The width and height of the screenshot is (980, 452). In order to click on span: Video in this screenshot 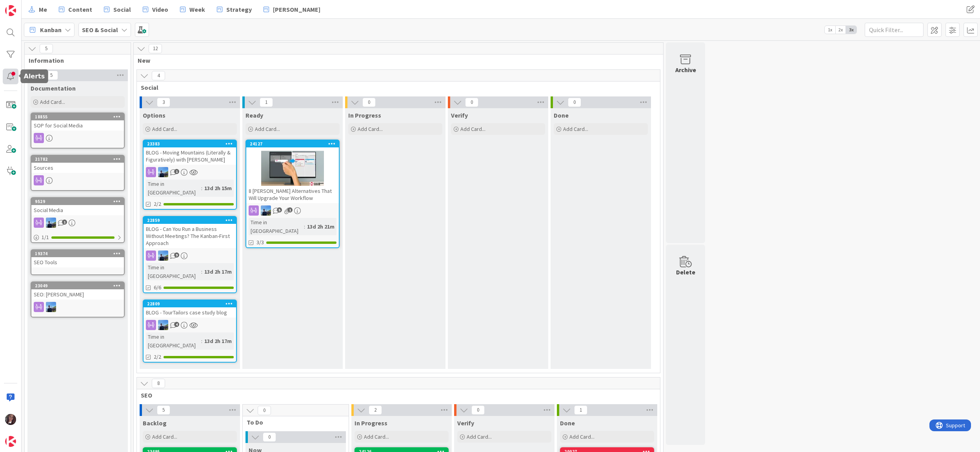, I will do `click(160, 10)`.